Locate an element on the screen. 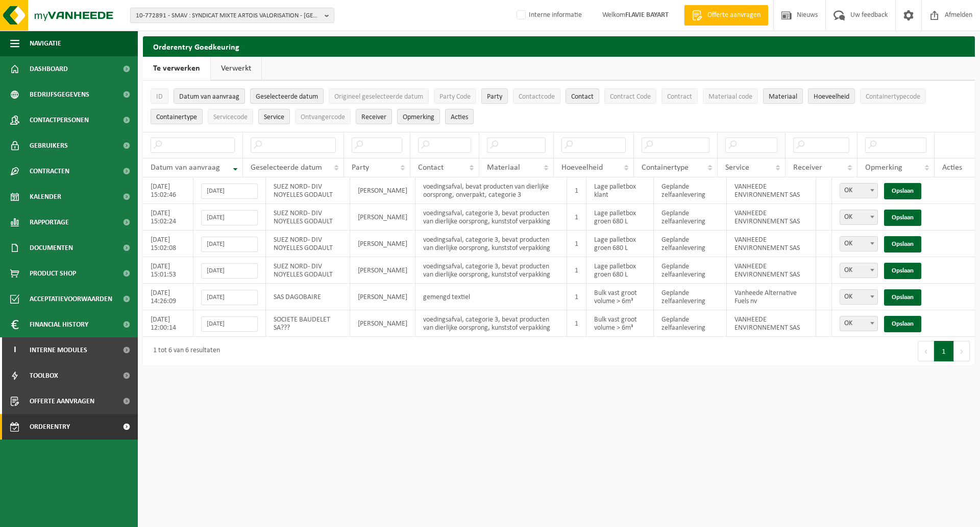  span: Contracten is located at coordinates (49, 171).